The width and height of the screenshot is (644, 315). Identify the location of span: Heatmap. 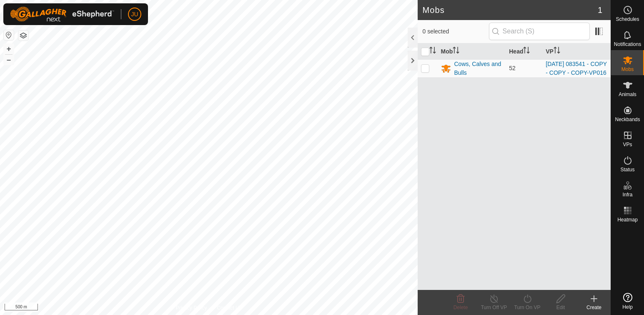
(628, 220).